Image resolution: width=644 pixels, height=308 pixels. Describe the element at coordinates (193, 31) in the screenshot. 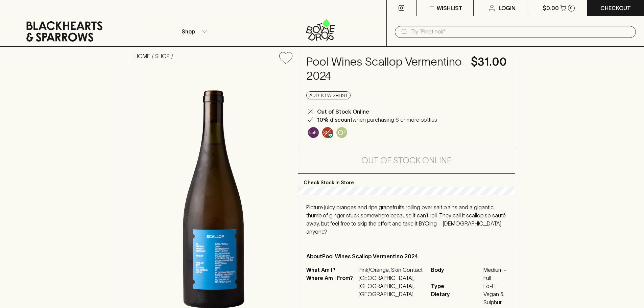

I see `button: Shop` at that location.